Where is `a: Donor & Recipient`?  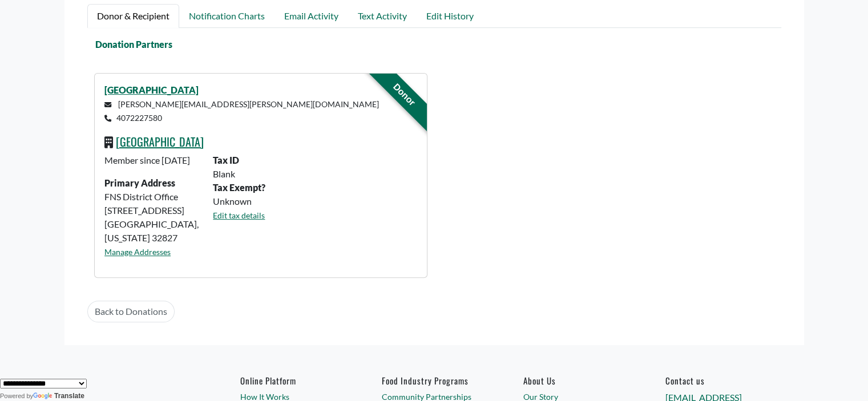 a: Donor & Recipient is located at coordinates (133, 16).